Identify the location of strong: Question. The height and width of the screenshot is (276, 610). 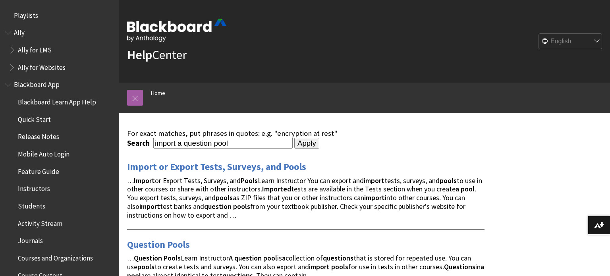
(148, 258).